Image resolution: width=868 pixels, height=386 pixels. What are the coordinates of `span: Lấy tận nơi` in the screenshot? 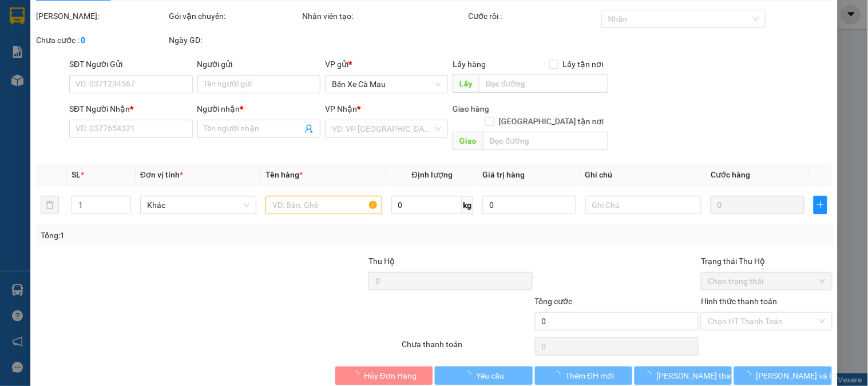 It's located at (583, 64).